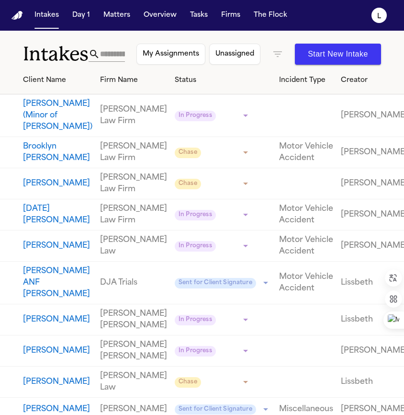 The height and width of the screenshot is (415, 404). Describe the element at coordinates (235, 54) in the screenshot. I see `button: Unassigned` at that location.